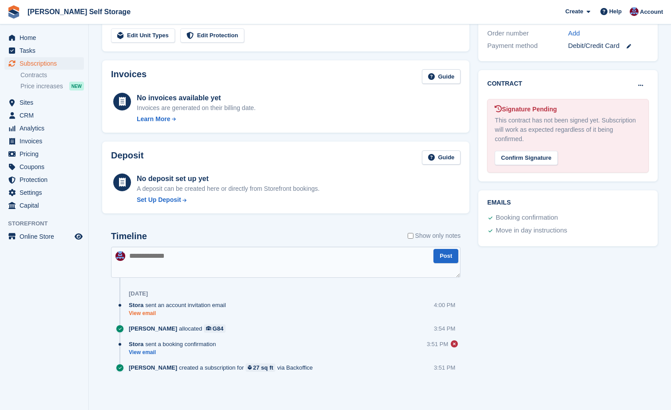 The width and height of the screenshot is (671, 410). What do you see at coordinates (446, 256) in the screenshot?
I see `button: Post` at bounding box center [446, 256].